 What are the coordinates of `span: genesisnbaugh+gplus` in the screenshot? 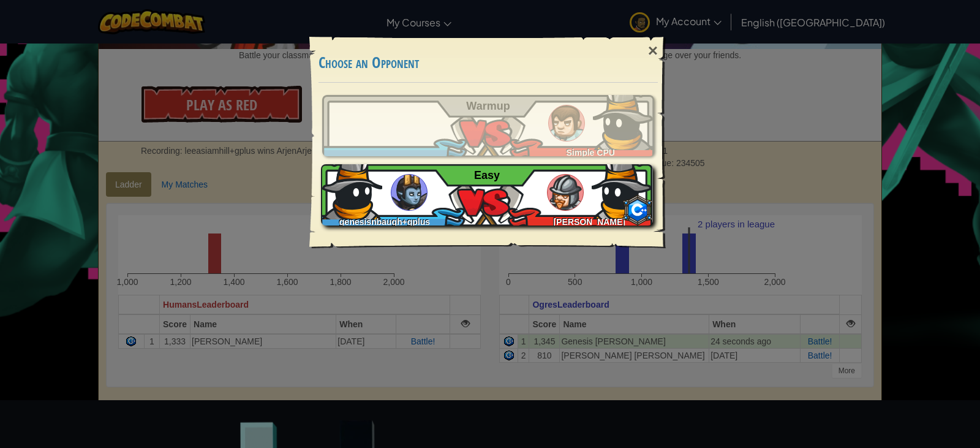 It's located at (385, 222).